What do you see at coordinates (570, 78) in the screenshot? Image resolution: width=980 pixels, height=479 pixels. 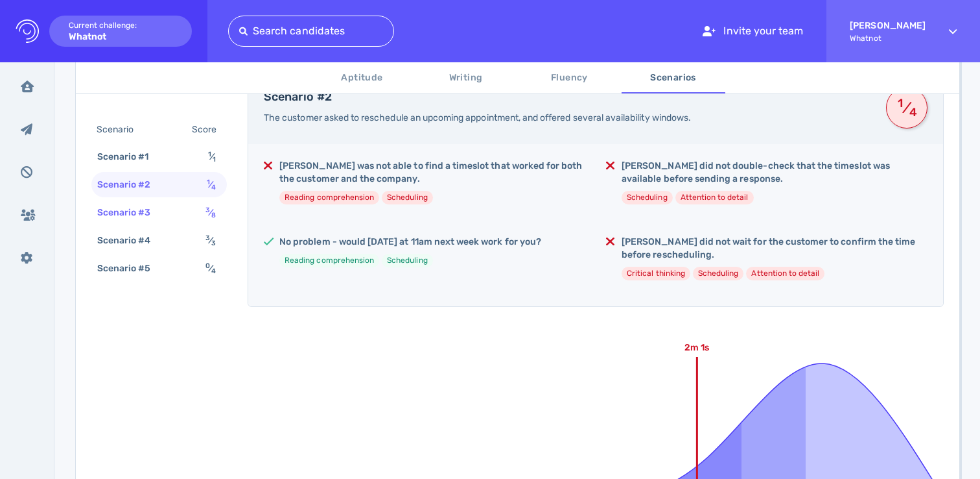 I see `span: Fluency` at bounding box center [570, 78].